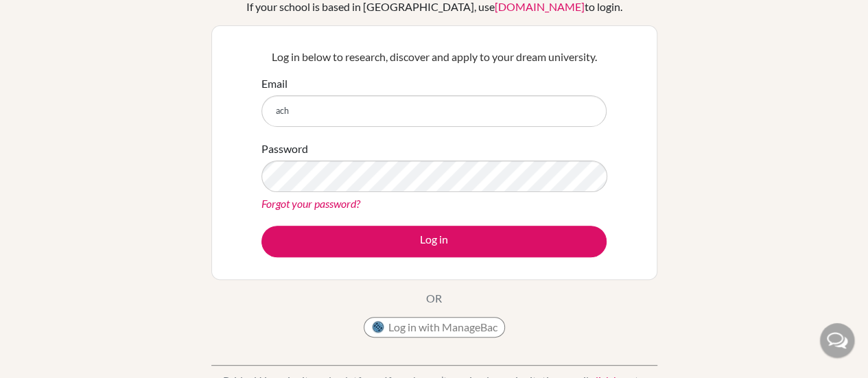 This screenshot has width=868, height=378. What do you see at coordinates (44, 16) in the screenshot?
I see `span: Help` at bounding box center [44, 16].